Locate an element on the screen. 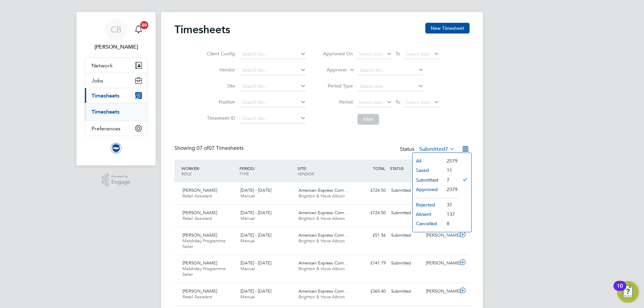 The width and height of the screenshot is (644, 308). span: 07 of is located at coordinates (203, 148).